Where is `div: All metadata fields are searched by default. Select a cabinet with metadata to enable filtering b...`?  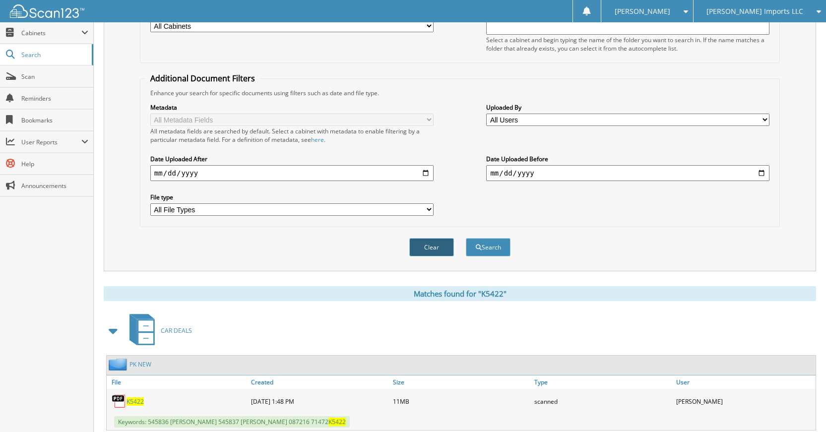
div: All metadata fields are searched by default. Select a cabinet with metadata to enable filtering b... is located at coordinates (292, 135).